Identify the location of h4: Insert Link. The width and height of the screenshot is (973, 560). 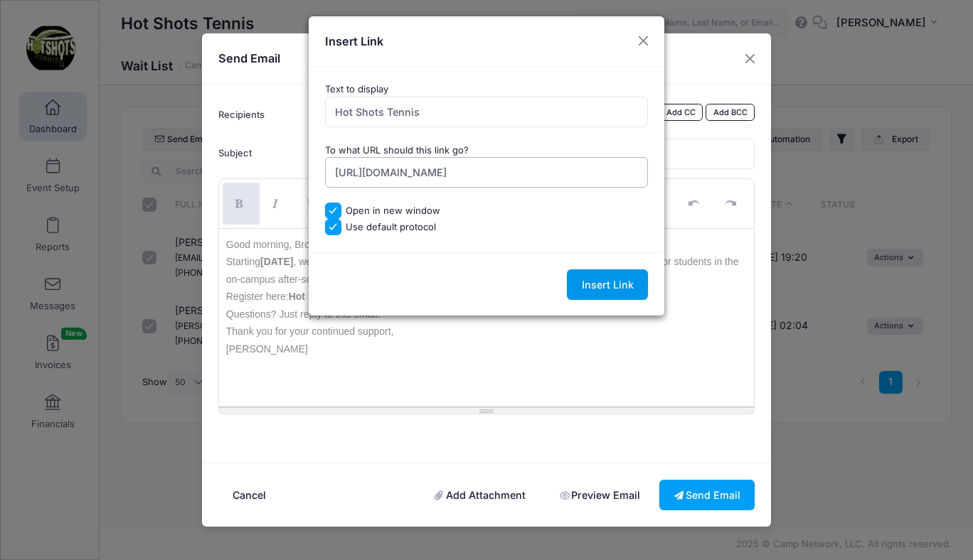
(354, 41).